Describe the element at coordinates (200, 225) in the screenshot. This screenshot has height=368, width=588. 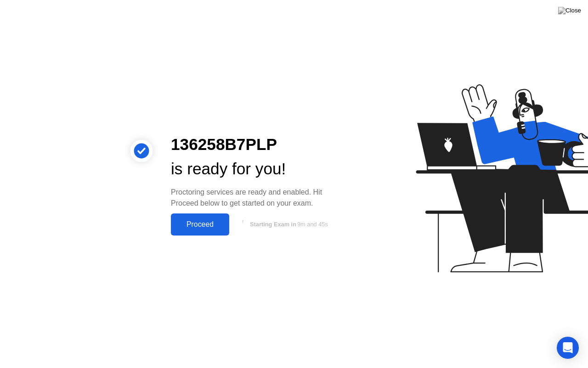
I see `button: Proceed` at that location.